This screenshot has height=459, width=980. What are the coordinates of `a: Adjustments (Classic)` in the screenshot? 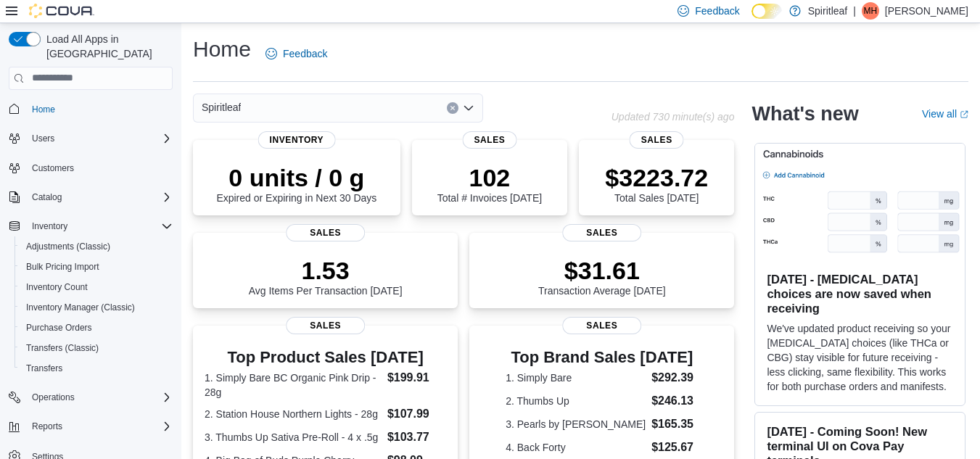 It's located at (68, 247).